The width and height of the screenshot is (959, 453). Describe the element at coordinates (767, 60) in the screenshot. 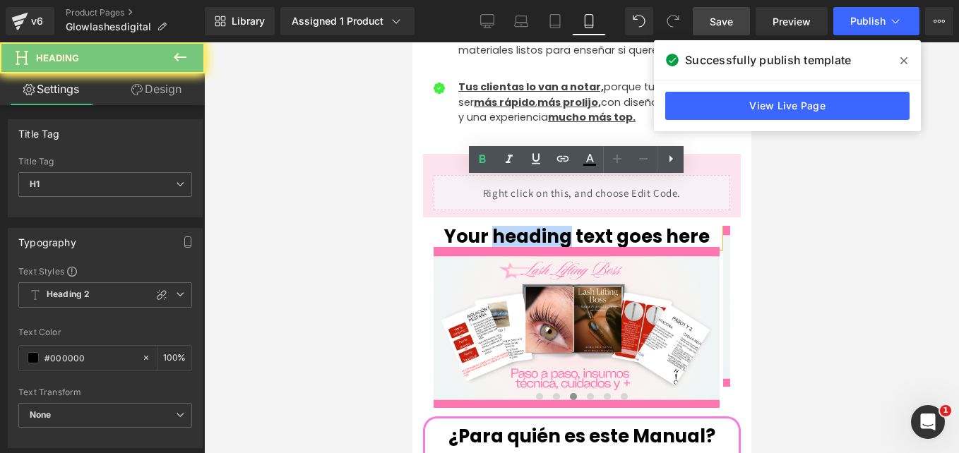

I see `span: Successfully publish template` at that location.